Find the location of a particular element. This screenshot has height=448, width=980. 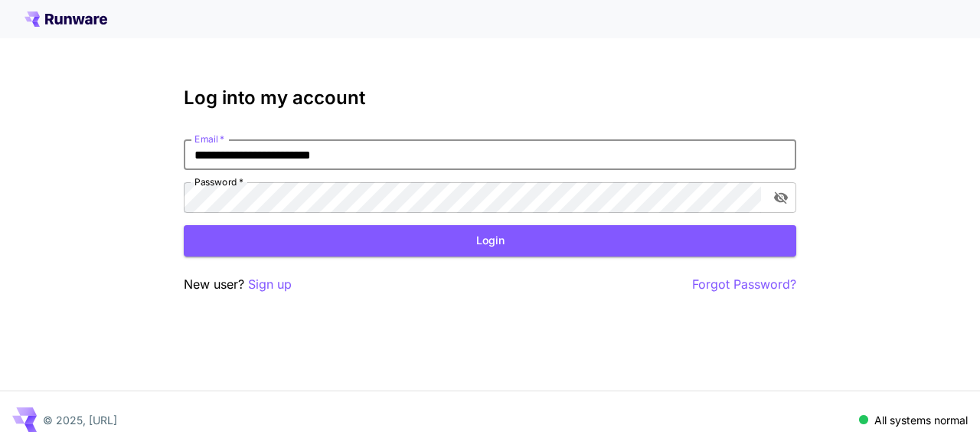

p: New user? is located at coordinates (238, 284).